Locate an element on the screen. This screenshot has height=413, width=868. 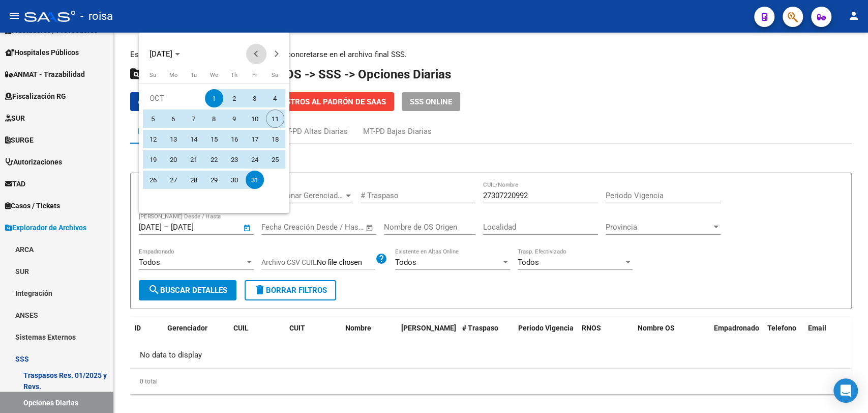
button: October 6, 2025 is located at coordinates (173, 119).